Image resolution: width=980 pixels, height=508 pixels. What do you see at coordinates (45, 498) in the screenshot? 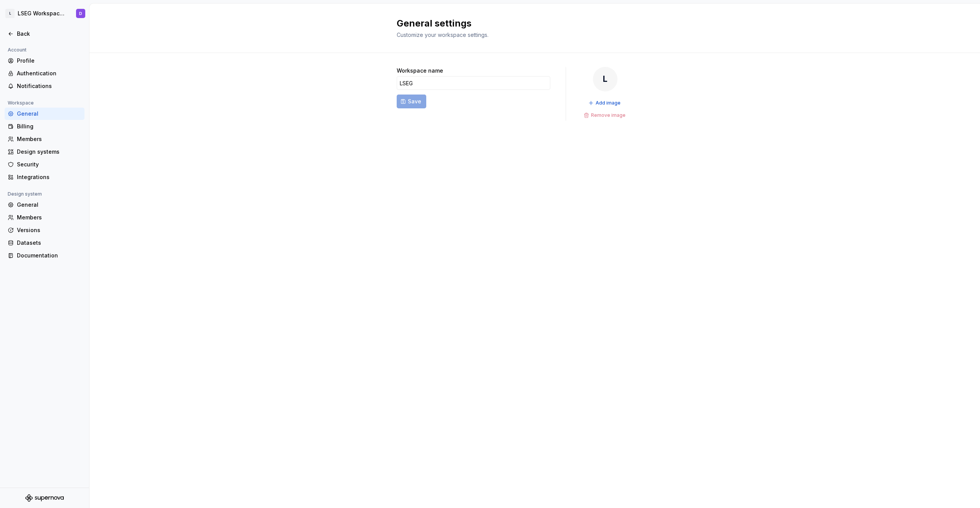
I see `a: Supernova Logo` at bounding box center [45, 498].